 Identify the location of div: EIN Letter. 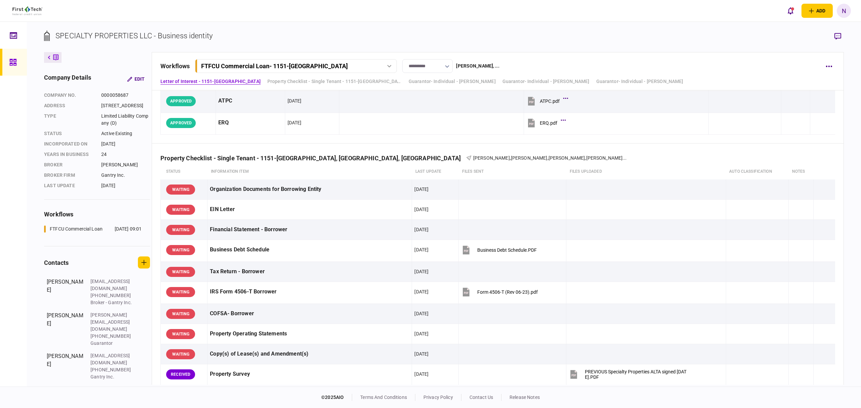
(310, 210).